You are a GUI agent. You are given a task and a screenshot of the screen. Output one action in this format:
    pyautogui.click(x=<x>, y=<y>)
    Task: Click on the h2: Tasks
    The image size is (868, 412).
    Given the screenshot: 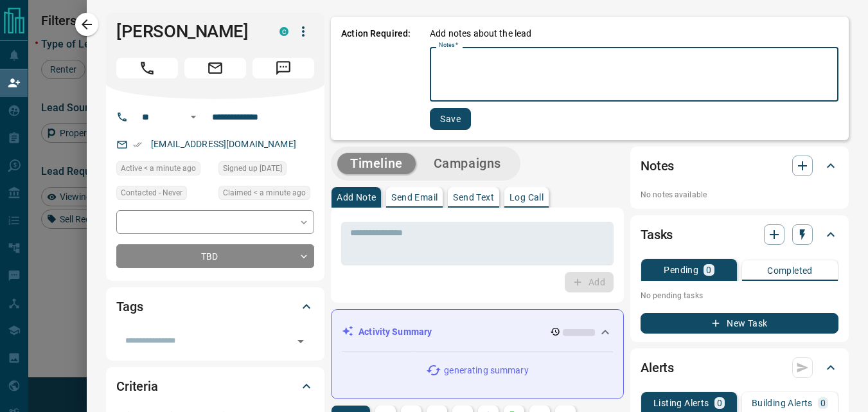 What is the action you would take?
    pyautogui.click(x=656, y=235)
    